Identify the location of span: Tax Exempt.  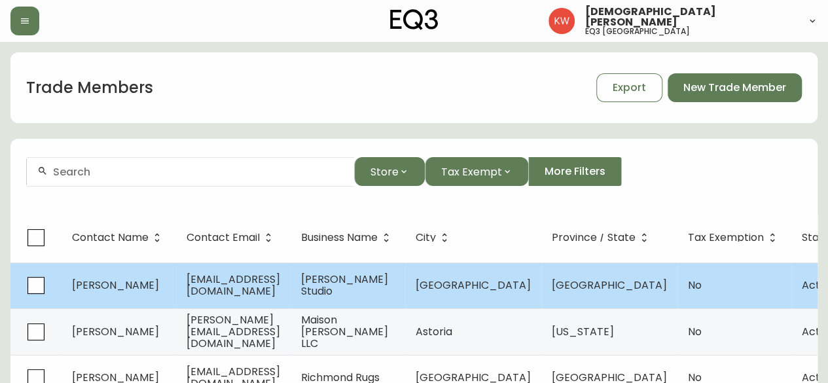
(471, 171).